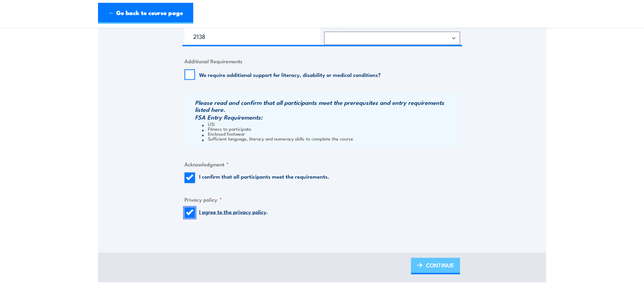  I want to click on label: We require additional support for literacy, disability or medical conditions?, so click(290, 74).